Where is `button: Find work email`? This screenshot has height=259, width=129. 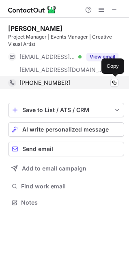
button: Find work email is located at coordinates (66, 187).